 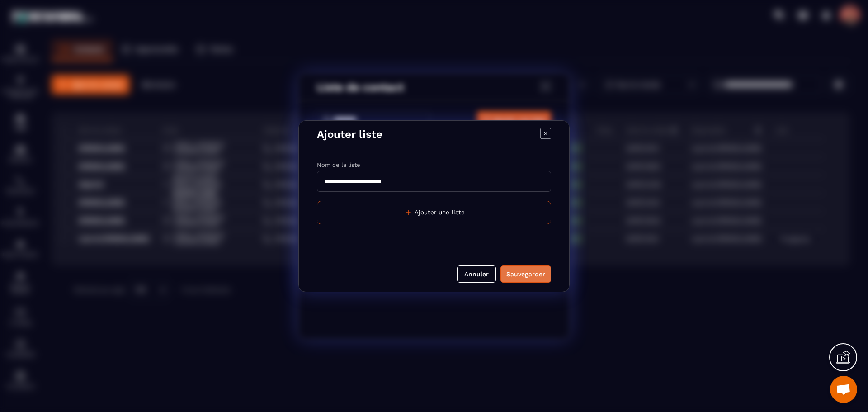 What do you see at coordinates (476, 274) in the screenshot?
I see `button: Annuler` at bounding box center [476, 274].